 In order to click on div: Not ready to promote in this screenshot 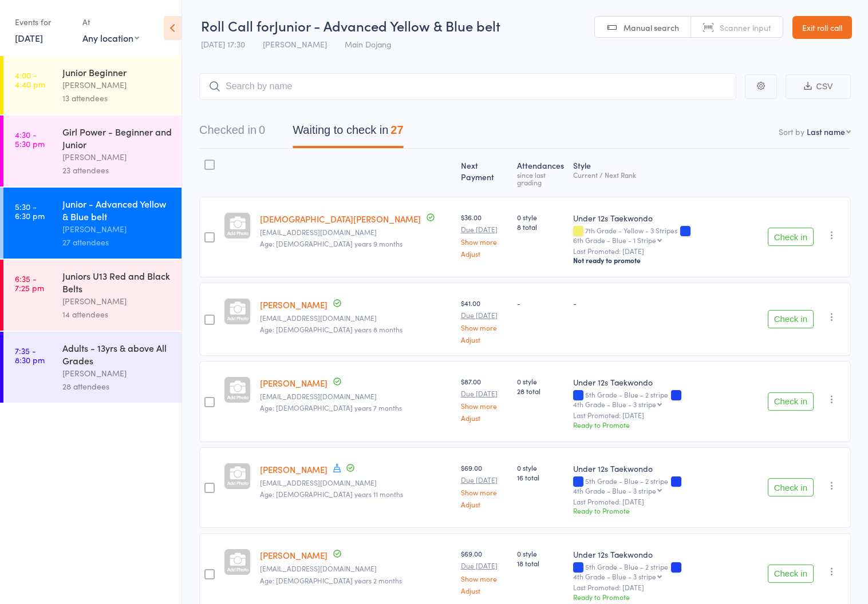, I will do `click(665, 260)`.